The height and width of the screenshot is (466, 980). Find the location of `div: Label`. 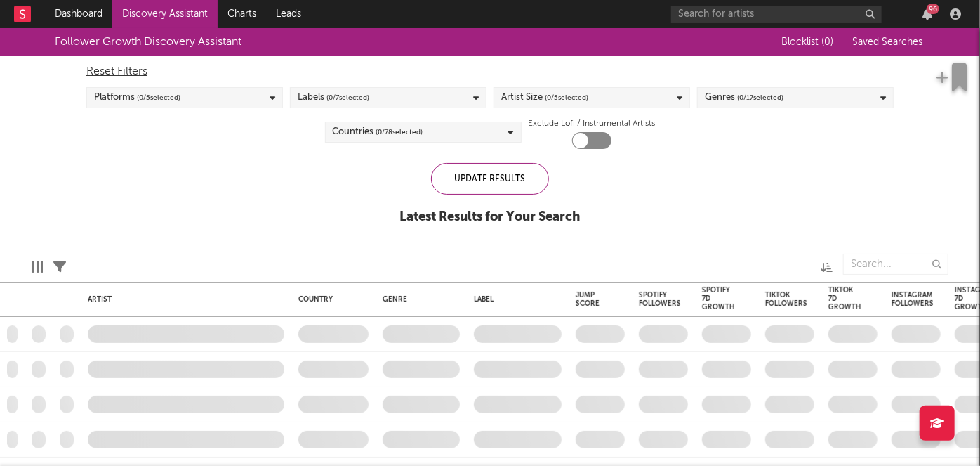

div: Label is located at coordinates (514, 300).